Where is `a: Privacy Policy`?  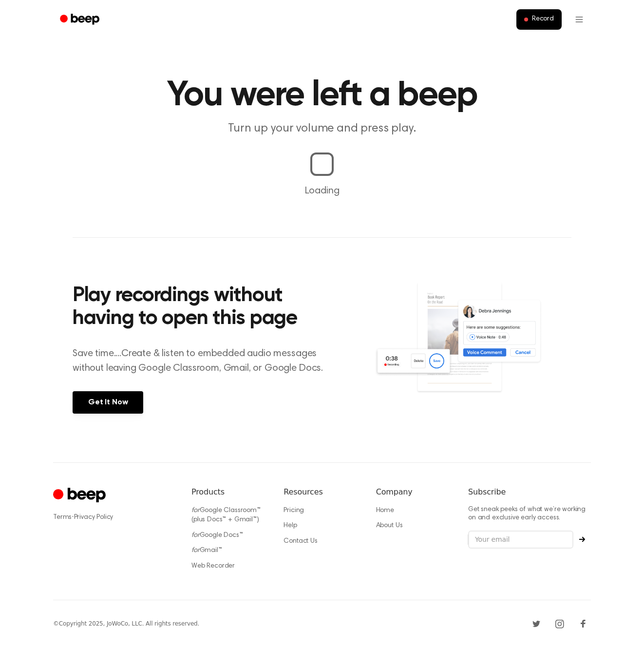
a: Privacy Policy is located at coordinates (93, 517).